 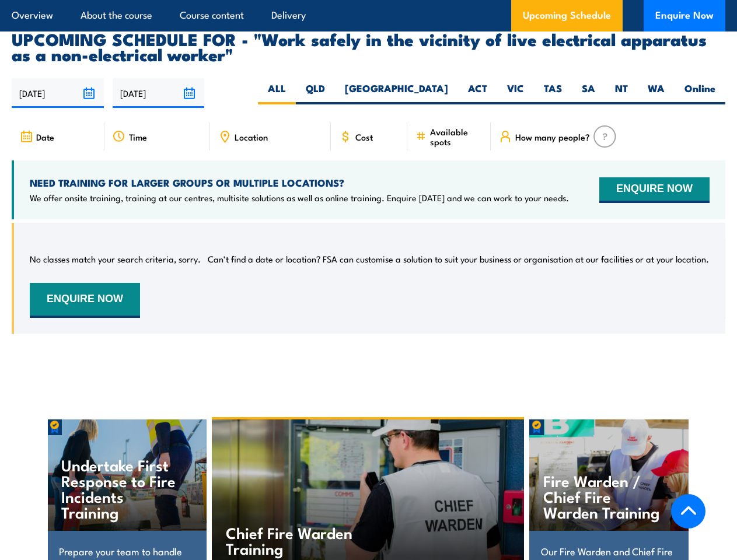 I want to click on span: Cost, so click(x=364, y=137).